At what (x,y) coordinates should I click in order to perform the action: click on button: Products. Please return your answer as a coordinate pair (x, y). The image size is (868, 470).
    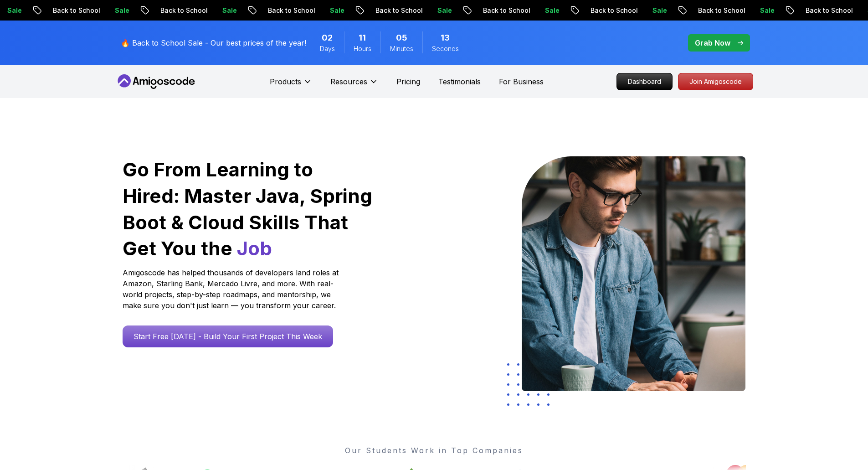
    Looking at the image, I should click on (291, 85).